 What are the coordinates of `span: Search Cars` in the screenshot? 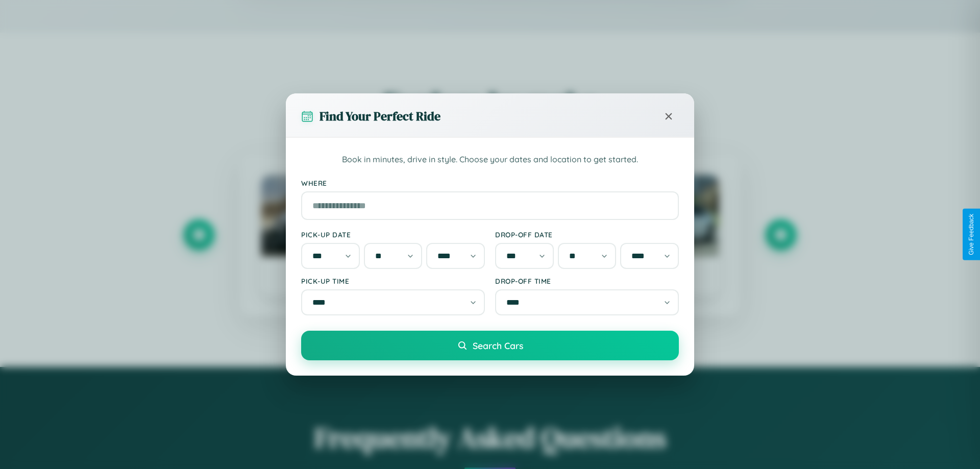 It's located at (498, 346).